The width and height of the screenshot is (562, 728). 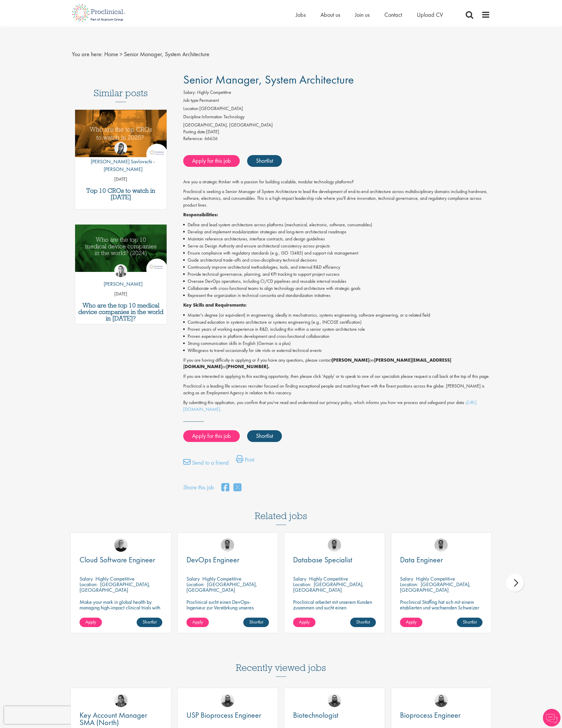 What do you see at coordinates (121, 248) in the screenshot?
I see `img: Top 10 Medical Device Companies 2024` at bounding box center [121, 248].